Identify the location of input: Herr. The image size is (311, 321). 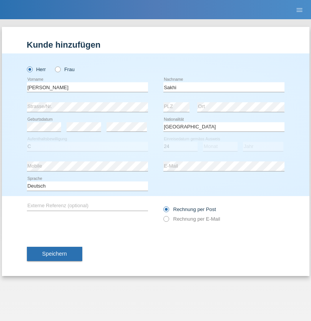
(29, 69).